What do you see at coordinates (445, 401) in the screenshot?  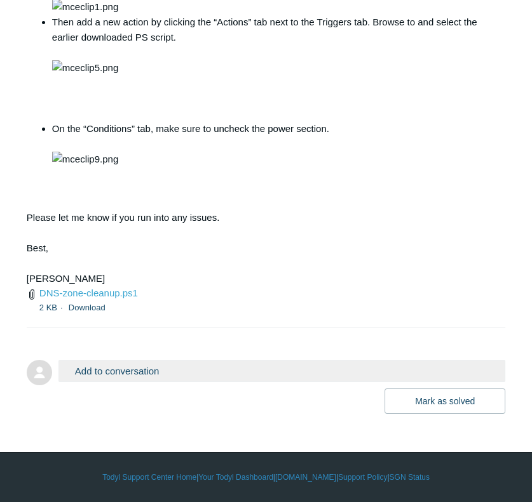 I see `button: Mark as solved` at bounding box center [445, 401].